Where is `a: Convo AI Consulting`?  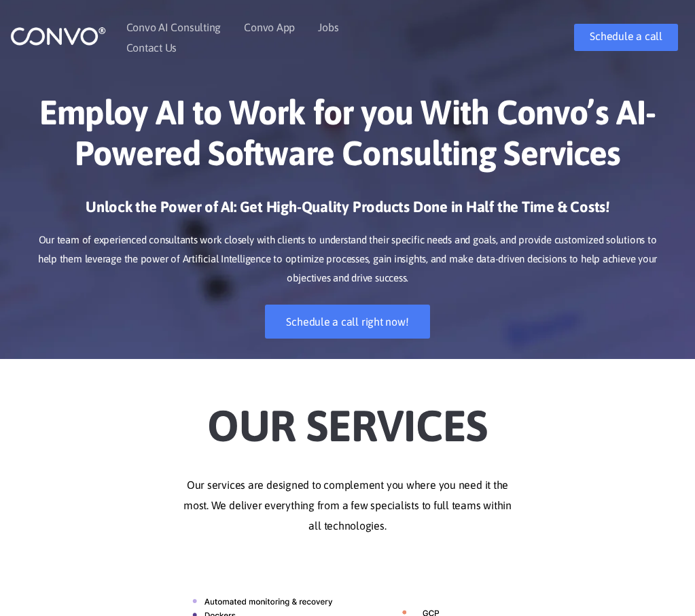
a: Convo AI Consulting is located at coordinates (174, 27).